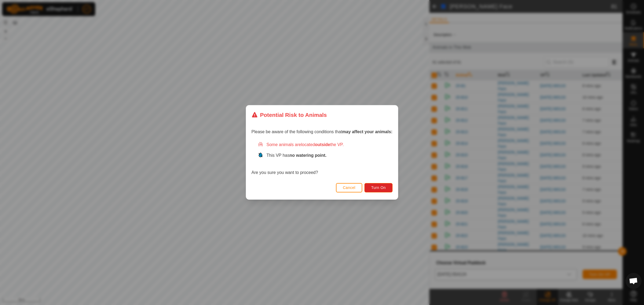 The width and height of the screenshot is (644, 305). I want to click on span: This VP has, so click(297, 156).